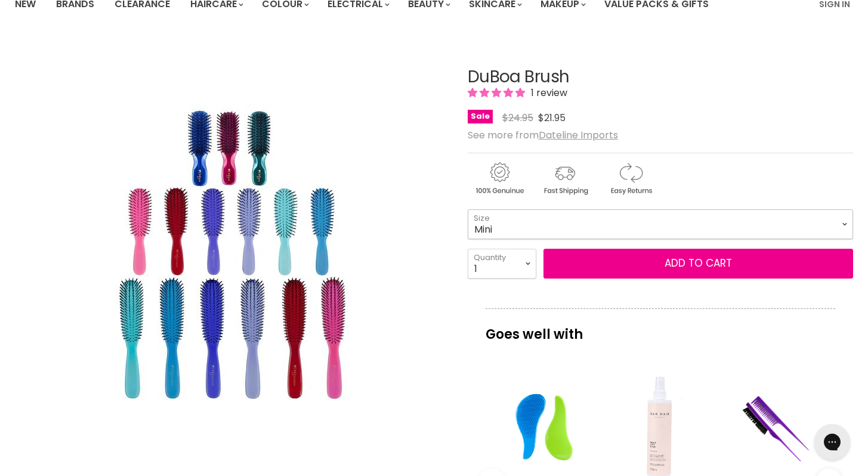  Describe the element at coordinates (552, 118) in the screenshot. I see `span: $21.95` at that location.